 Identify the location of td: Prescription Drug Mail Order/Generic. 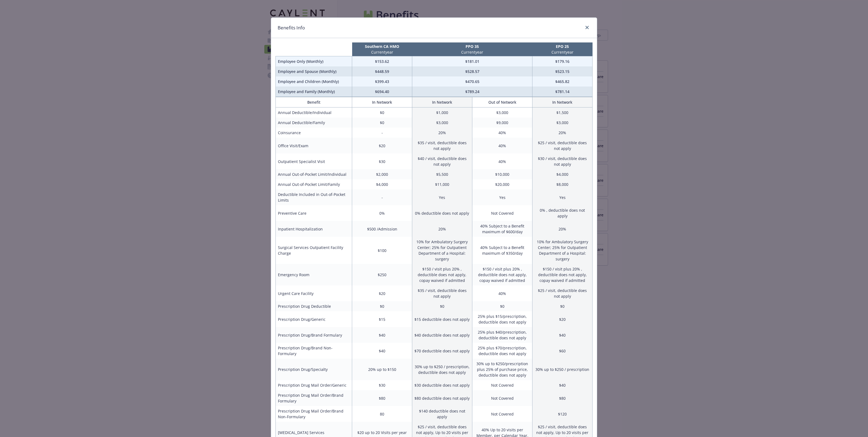
(314, 385).